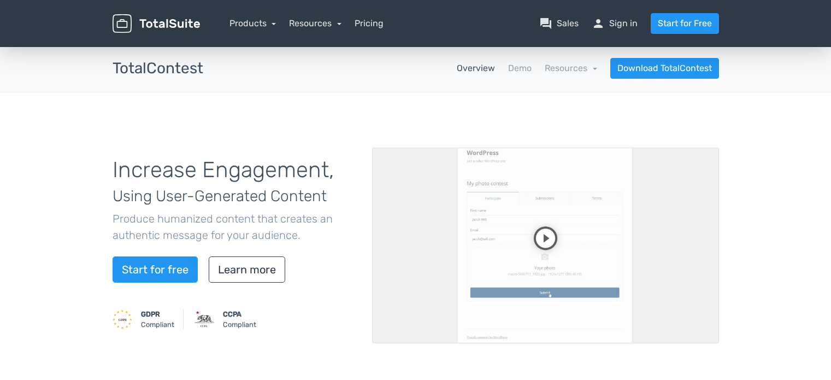  Describe the element at coordinates (664, 68) in the screenshot. I see `a: Download TotalContest` at that location.